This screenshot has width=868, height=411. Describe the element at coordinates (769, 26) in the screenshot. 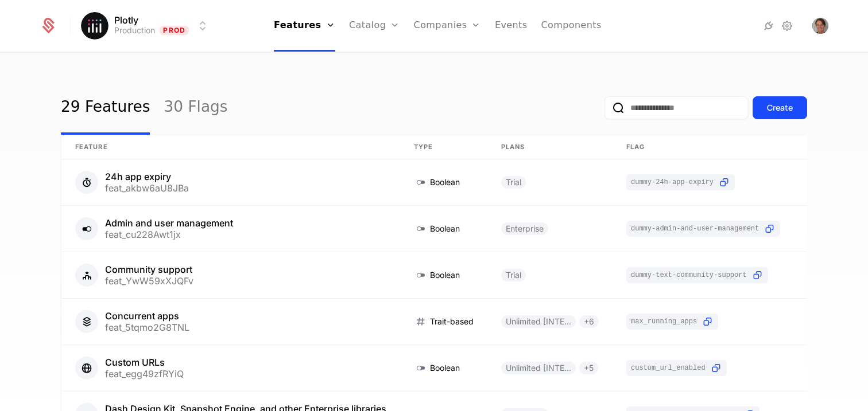

I see `a: Integrations` at that location.